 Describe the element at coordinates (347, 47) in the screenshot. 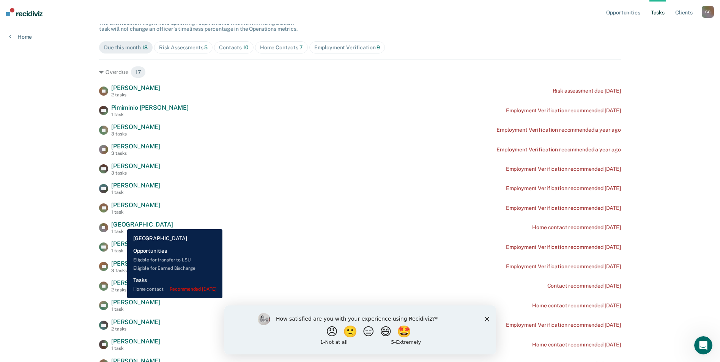

I see `div: Employment Verification` at that location.